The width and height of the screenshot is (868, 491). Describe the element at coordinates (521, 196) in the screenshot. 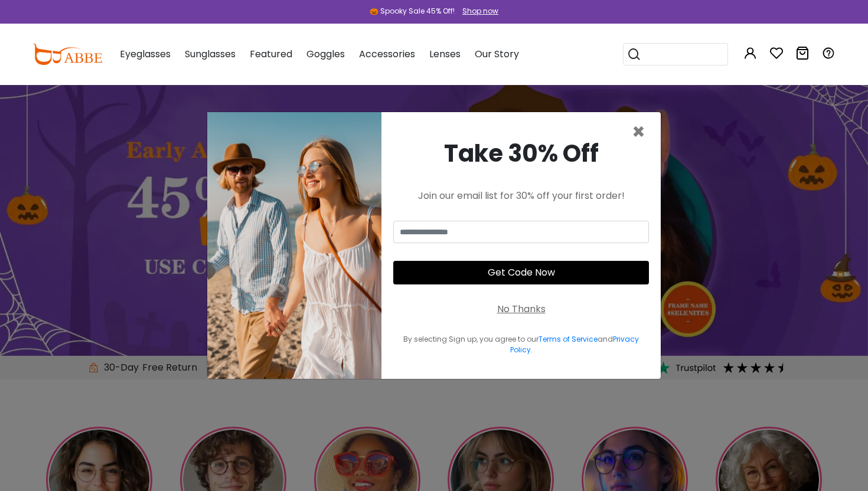

I see `div: Join our email list for 30% off your first order!` at that location.